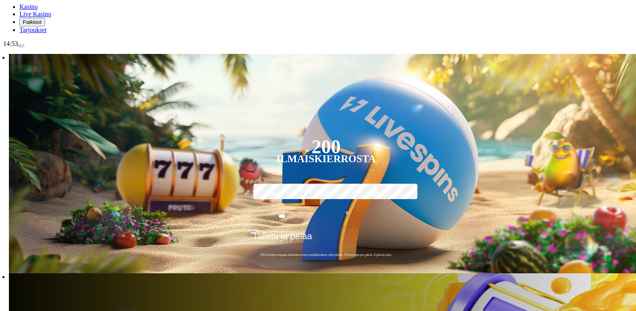  Describe the element at coordinates (326, 254) in the screenshot. I see `span: 200 kierrätysvapaata ilmaiskierrosta ensitalletuksen yhteydessä. 50 kierrosta per päivä, 4 päivän...` at that location.